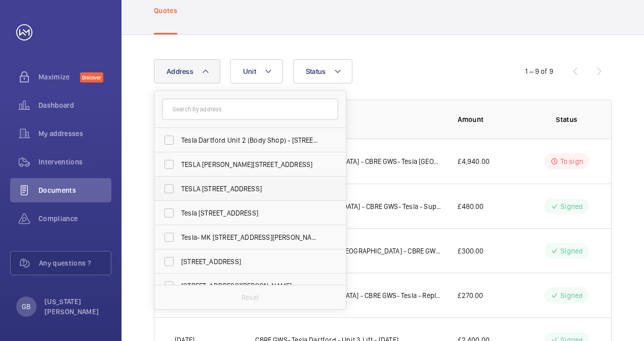 The height and width of the screenshot is (341, 644). I want to click on button: Unit, so click(256, 72).